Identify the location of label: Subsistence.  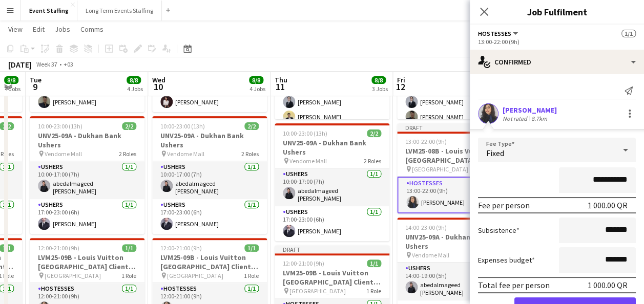
(499, 230).